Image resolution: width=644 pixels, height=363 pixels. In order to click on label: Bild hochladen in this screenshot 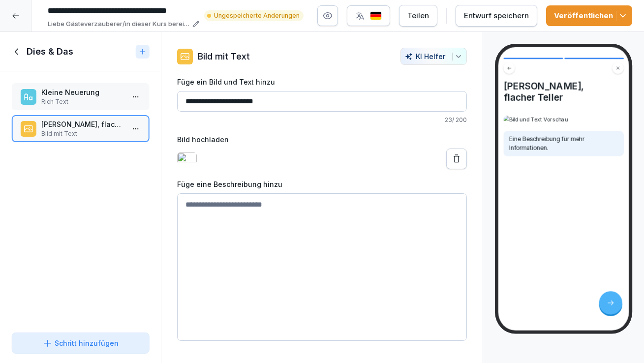, I will do `click(322, 139)`.